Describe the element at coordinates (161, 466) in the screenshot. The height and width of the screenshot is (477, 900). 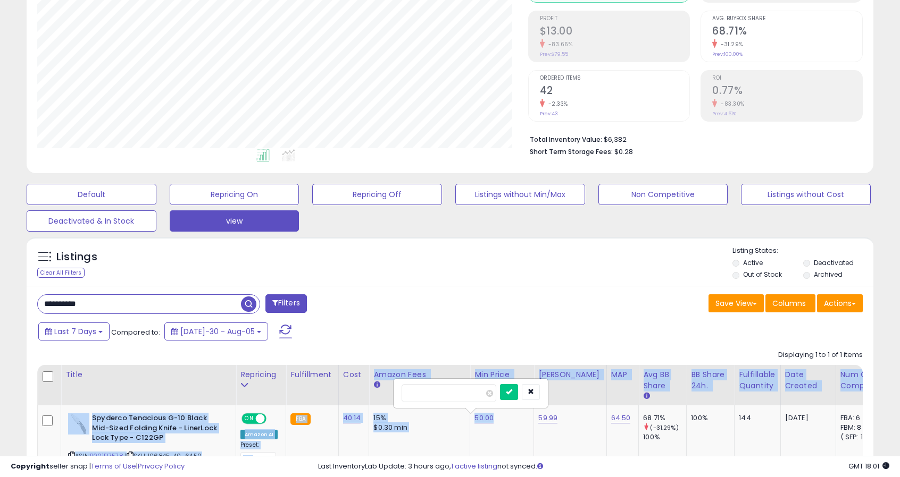
I see `a: Privacy Policy` at that location.